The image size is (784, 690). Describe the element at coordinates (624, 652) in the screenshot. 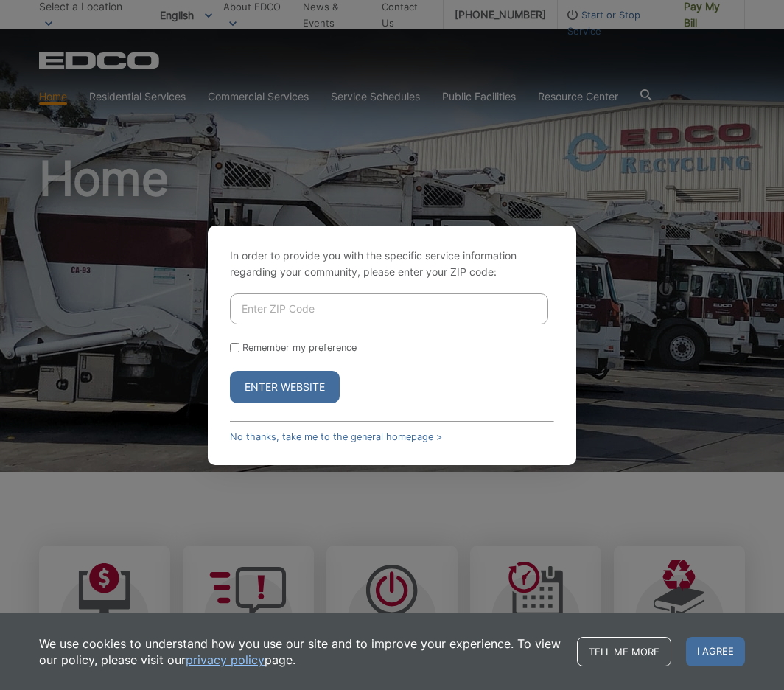

I see `a: Tell me more` at that location.